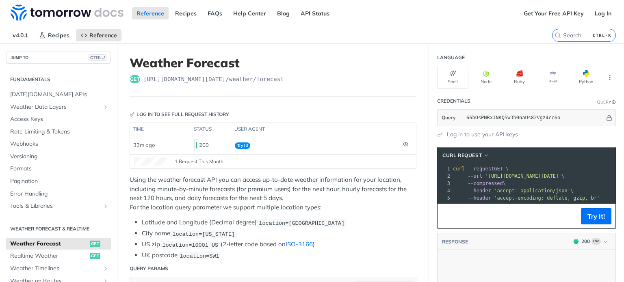  I want to click on button: More Languages, so click(609, 78).